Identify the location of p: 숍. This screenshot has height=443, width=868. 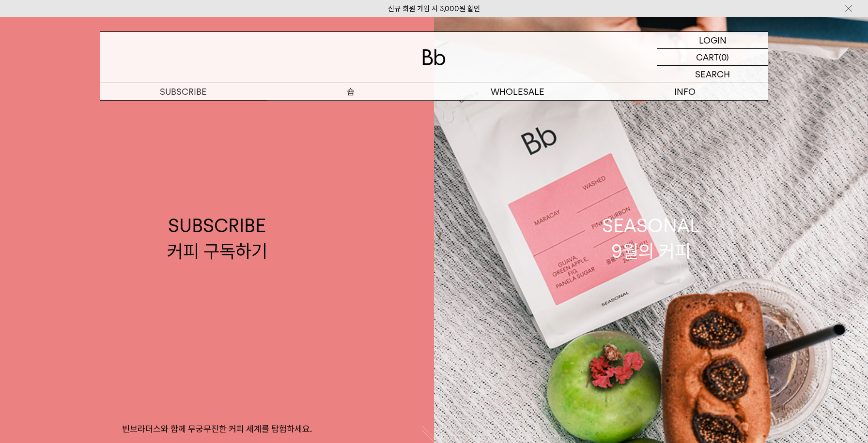
(350, 92).